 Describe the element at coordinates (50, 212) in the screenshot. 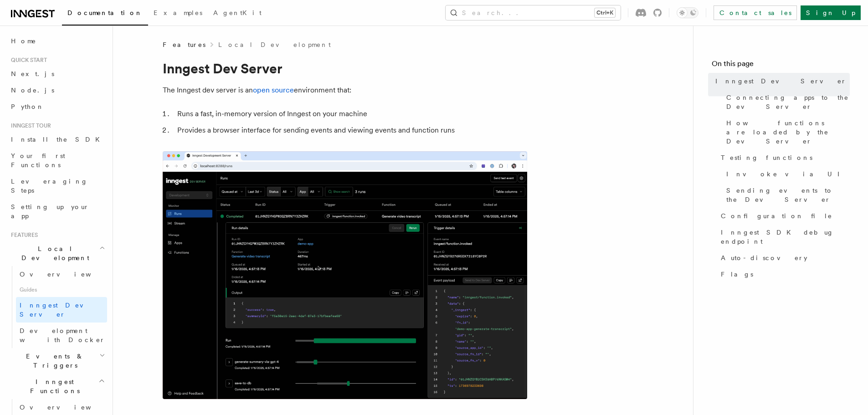

I see `span: Setting up your app` at that location.